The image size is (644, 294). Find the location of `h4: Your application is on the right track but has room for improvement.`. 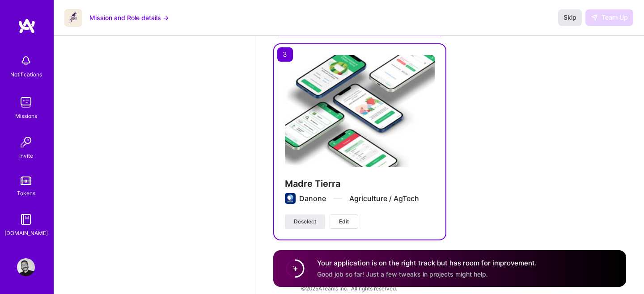

h4: Your application is on the right track but has room for improvement. is located at coordinates (426, 263).